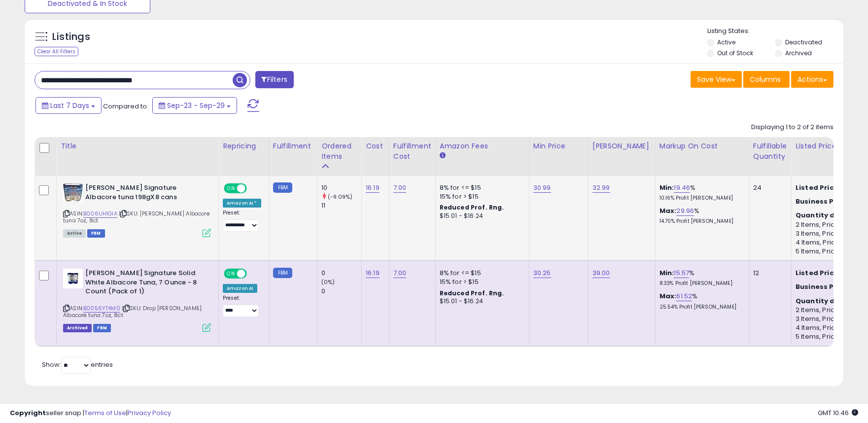 The image size is (868, 423). What do you see at coordinates (73, 192) in the screenshot?
I see `img: 51HjXdH6GYL._SL40_.jpg` at bounding box center [73, 192].